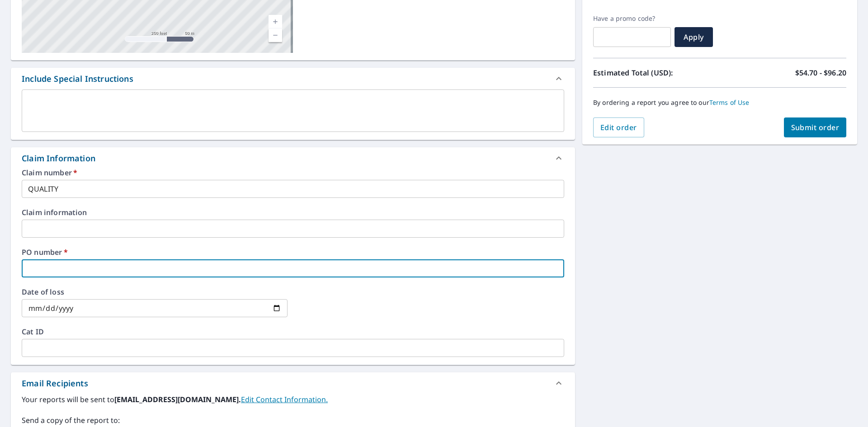 The height and width of the screenshot is (427, 868). I want to click on label: Claim number, so click(293, 173).